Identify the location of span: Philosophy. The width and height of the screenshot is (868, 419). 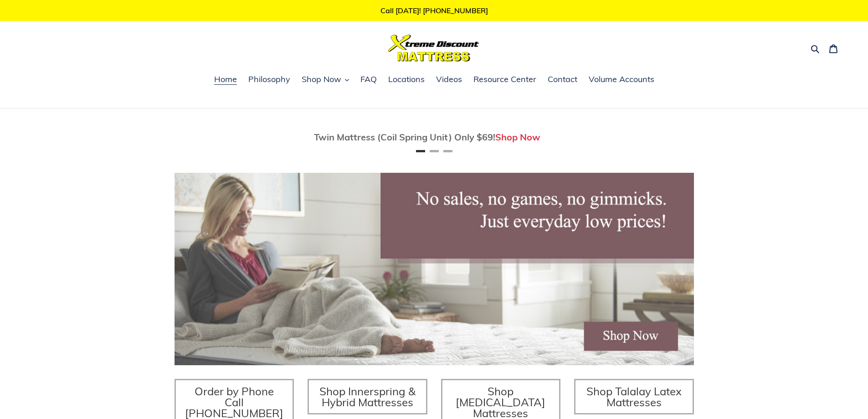
(269, 79).